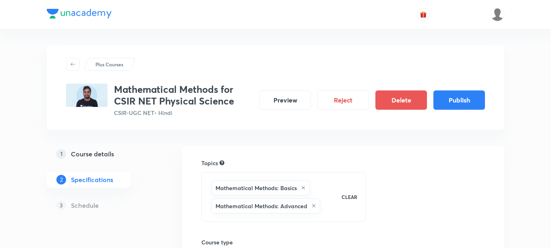  I want to click on button: Delete, so click(401, 100).